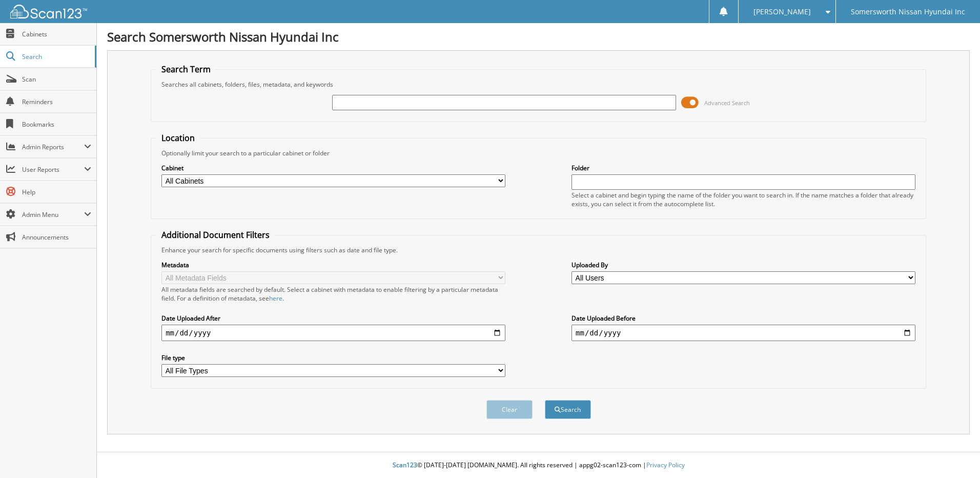 The width and height of the screenshot is (980, 478). Describe the element at coordinates (178, 138) in the screenshot. I see `legend: Location` at that location.